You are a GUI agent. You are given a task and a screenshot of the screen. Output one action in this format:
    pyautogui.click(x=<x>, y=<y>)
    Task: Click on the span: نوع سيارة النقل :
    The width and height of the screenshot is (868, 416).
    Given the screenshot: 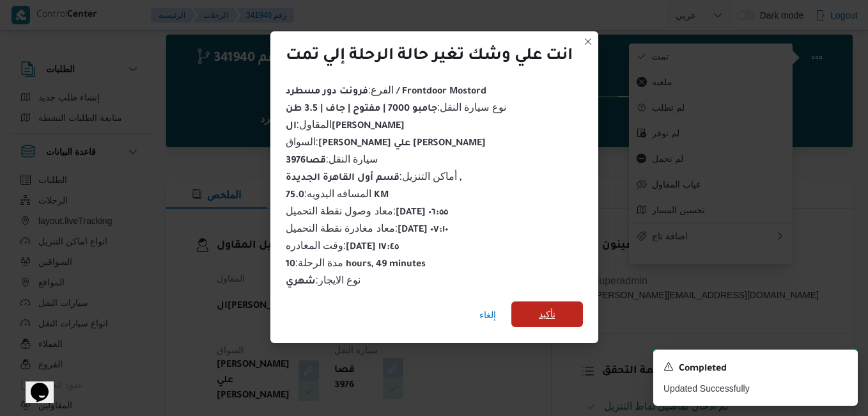 What is the action you would take?
    pyautogui.click(x=396, y=107)
    